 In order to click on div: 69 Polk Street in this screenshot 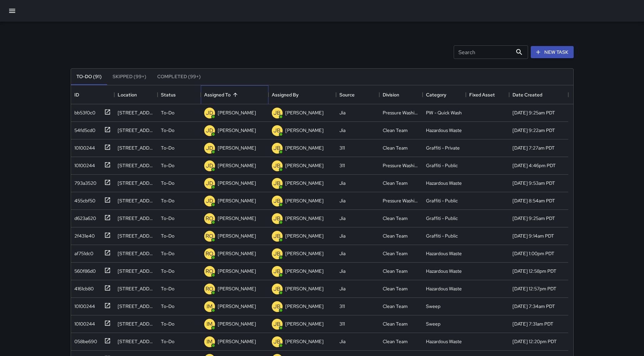, I will do `click(136, 183)`.